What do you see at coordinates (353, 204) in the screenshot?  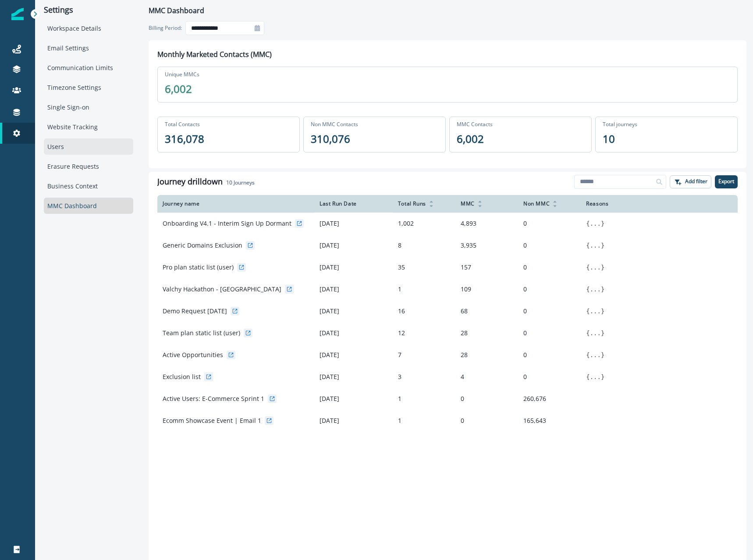 I see `div: Last Run Date` at bounding box center [353, 204].